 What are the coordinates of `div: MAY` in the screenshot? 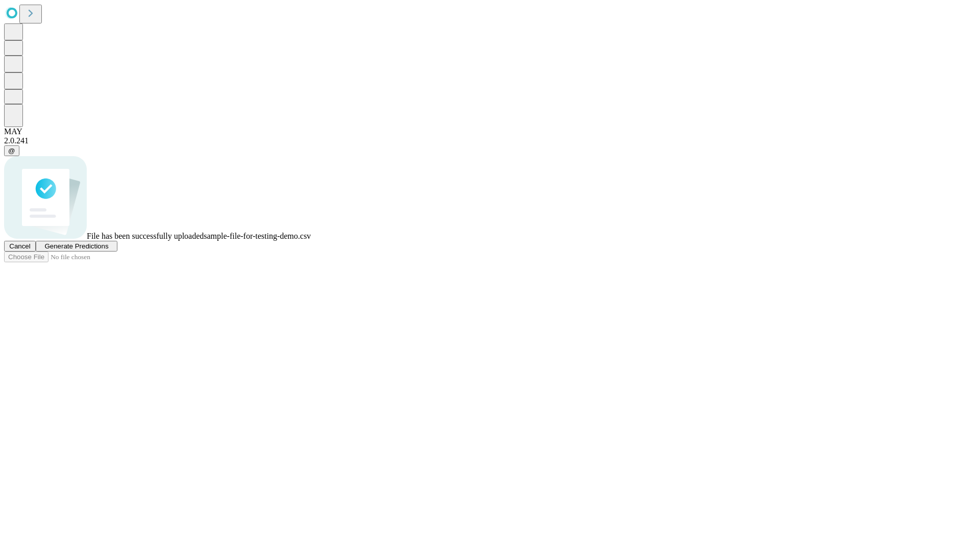 It's located at (490, 131).